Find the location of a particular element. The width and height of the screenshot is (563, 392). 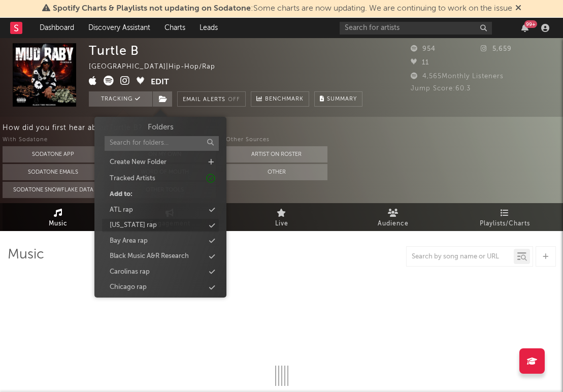

button: Tracking is located at coordinates (120, 99).